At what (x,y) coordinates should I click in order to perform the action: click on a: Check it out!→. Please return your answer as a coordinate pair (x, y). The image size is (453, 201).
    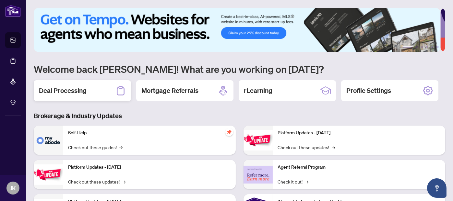
    Looking at the image, I should click on (293, 182).